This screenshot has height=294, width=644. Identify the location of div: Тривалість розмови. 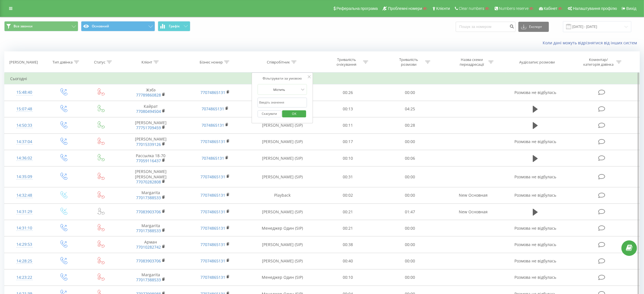
(409, 62).